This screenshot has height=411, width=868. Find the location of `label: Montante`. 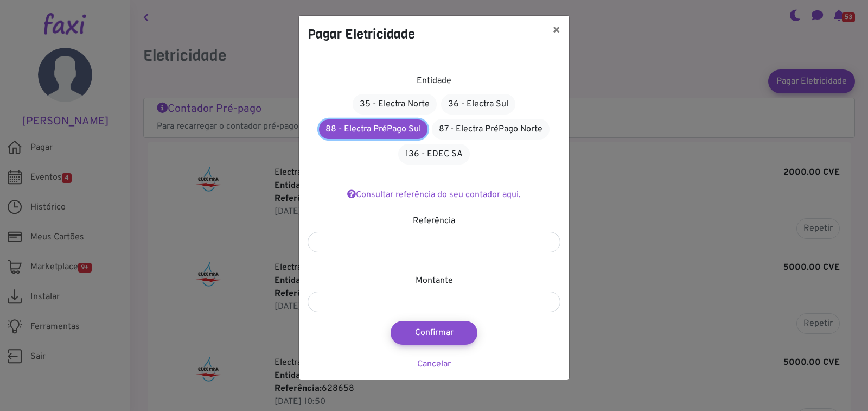

label: Montante is located at coordinates (434, 281).